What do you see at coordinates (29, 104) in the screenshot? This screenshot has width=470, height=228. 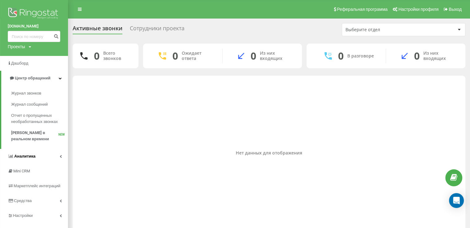 I see `span: Журнал сообщений` at bounding box center [29, 104].